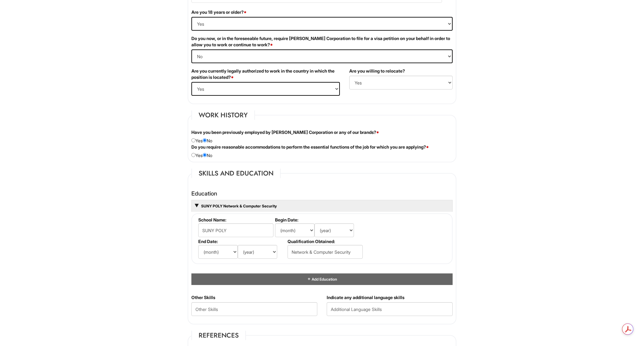 Image resolution: width=644 pixels, height=346 pixels. I want to click on label: Indicate any additional language skills, so click(366, 297).